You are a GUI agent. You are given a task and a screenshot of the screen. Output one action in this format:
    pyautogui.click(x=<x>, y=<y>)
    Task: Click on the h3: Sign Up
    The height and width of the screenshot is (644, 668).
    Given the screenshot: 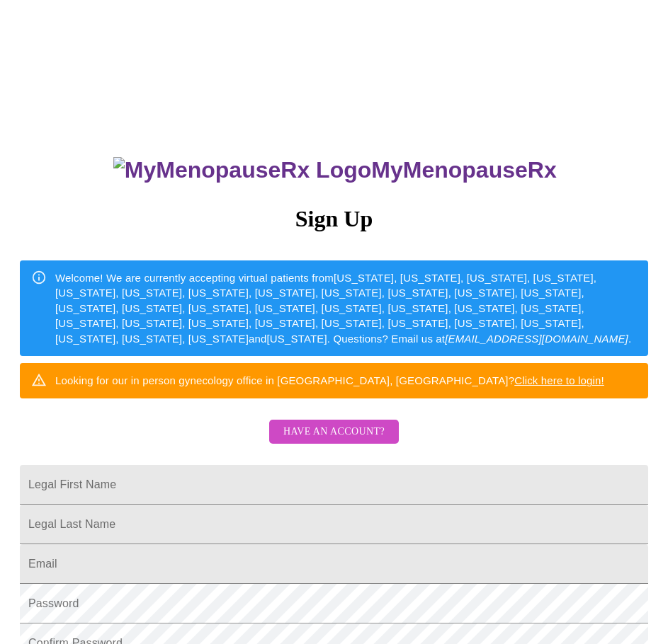 What is the action you would take?
    pyautogui.click(x=333, y=219)
    